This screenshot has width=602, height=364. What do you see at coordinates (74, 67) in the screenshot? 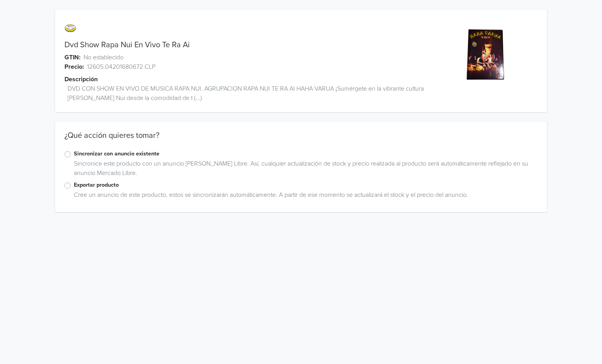
I see `span: Precio:` at bounding box center [74, 67].